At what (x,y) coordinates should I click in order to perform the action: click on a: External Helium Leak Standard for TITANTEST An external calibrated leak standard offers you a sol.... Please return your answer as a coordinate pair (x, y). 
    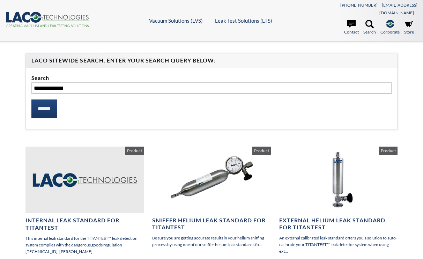
    Looking at the image, I should click on (338, 201).